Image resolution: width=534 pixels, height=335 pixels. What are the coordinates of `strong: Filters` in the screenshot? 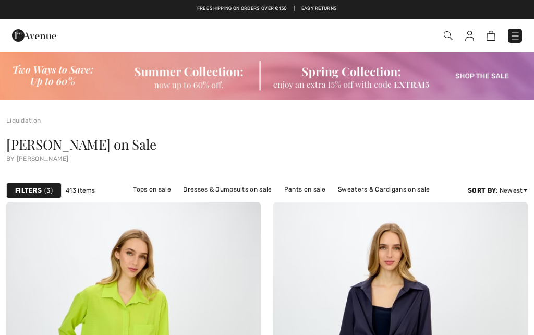 It's located at (28, 190).